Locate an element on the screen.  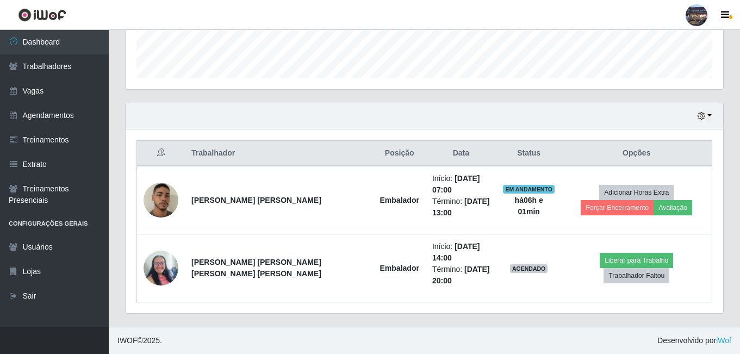
img: 1753212291026.jpeg is located at coordinates (161, 268).